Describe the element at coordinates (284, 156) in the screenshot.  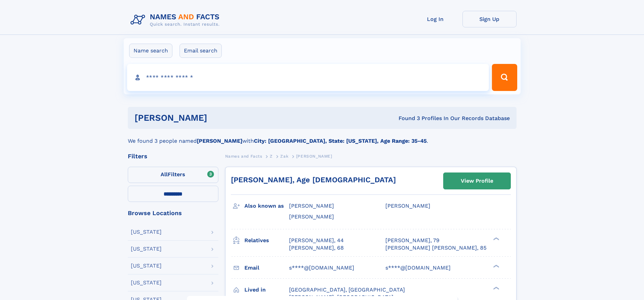
I see `span: Zak` at that location.